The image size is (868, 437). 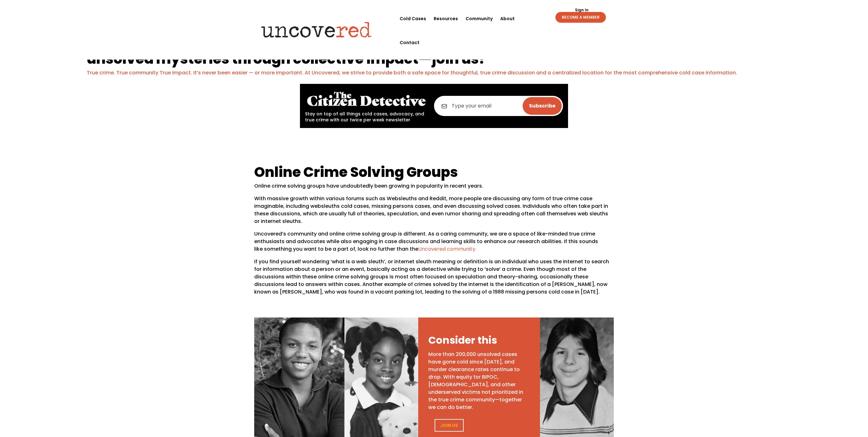 What do you see at coordinates (447, 249) in the screenshot?
I see `a: Uncovered community.` at bounding box center [447, 249].